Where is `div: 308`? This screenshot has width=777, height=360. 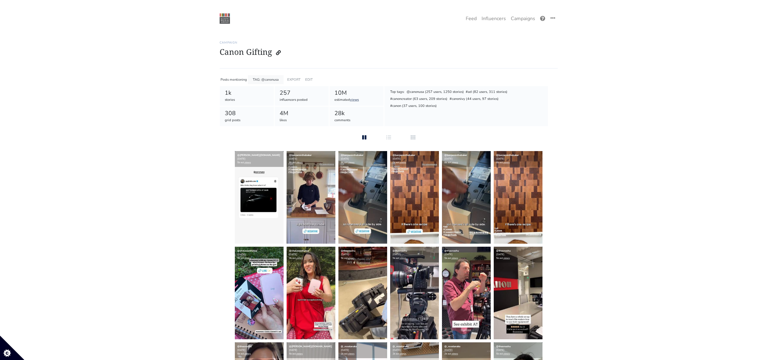
div: 308 is located at coordinates (247, 113).